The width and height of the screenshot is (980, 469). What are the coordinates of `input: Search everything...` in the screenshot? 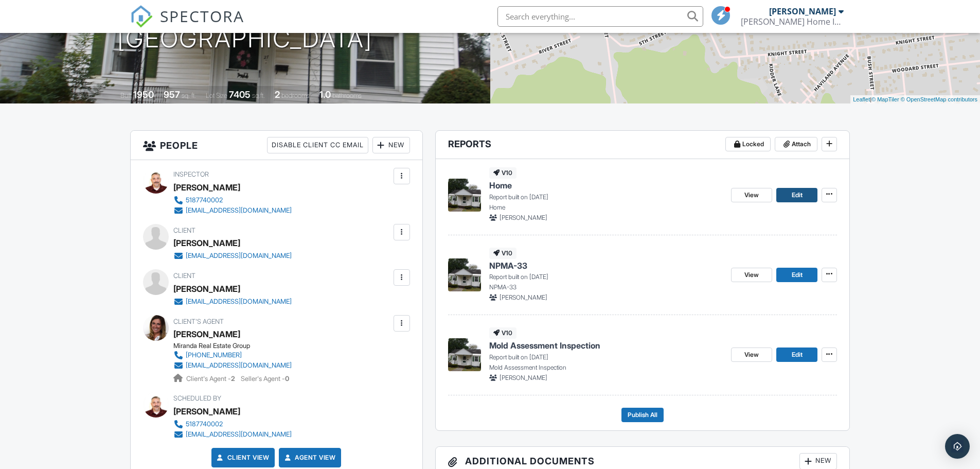 It's located at (600, 16).